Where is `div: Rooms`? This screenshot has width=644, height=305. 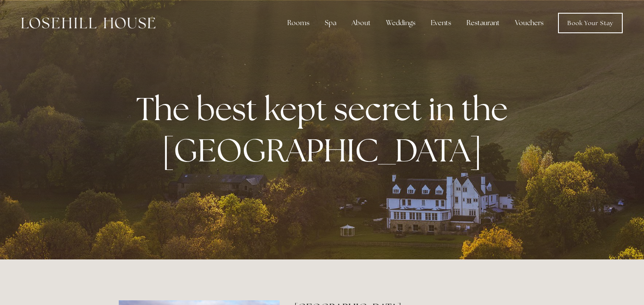 div: Rooms is located at coordinates (298, 23).